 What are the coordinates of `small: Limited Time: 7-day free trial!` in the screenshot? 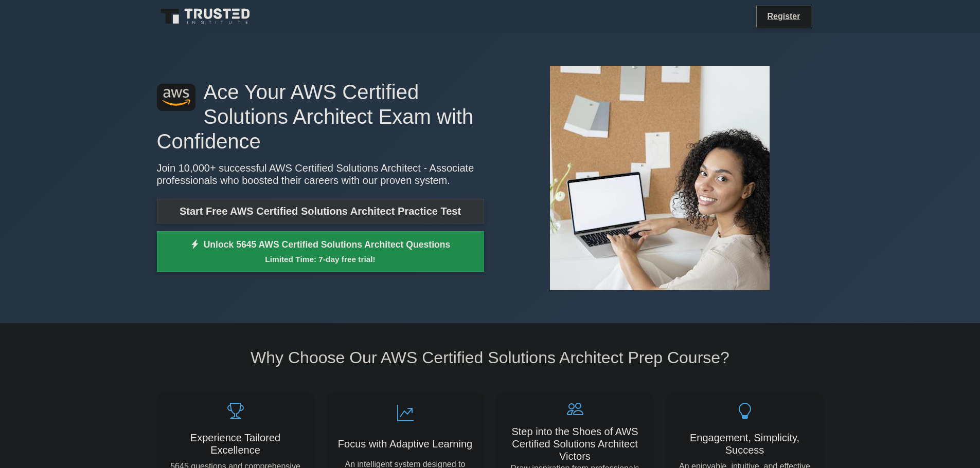 It's located at (321, 259).